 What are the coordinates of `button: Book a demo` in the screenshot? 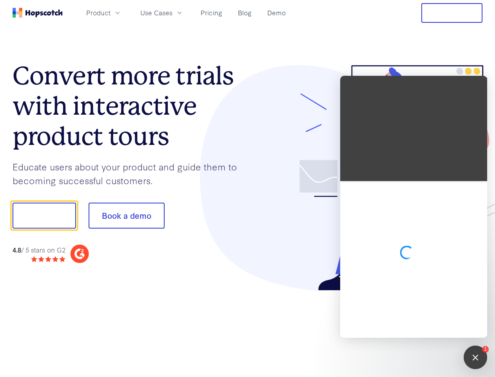 It's located at (127, 215).